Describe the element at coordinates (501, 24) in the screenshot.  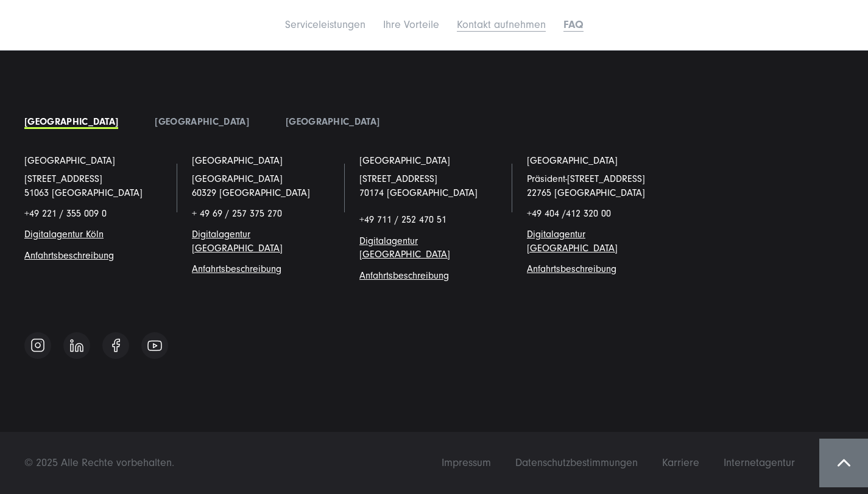
I see `a: Kontakt aufnehmen` at that location.